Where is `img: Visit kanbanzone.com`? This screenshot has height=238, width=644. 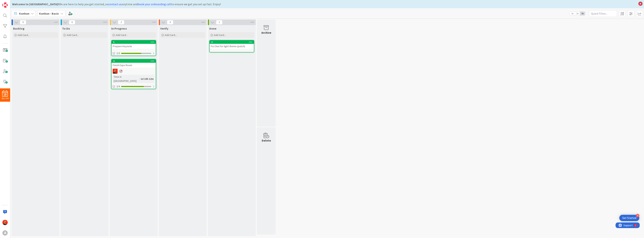
img: Visit kanbanzone.com is located at coordinates (5, 5).